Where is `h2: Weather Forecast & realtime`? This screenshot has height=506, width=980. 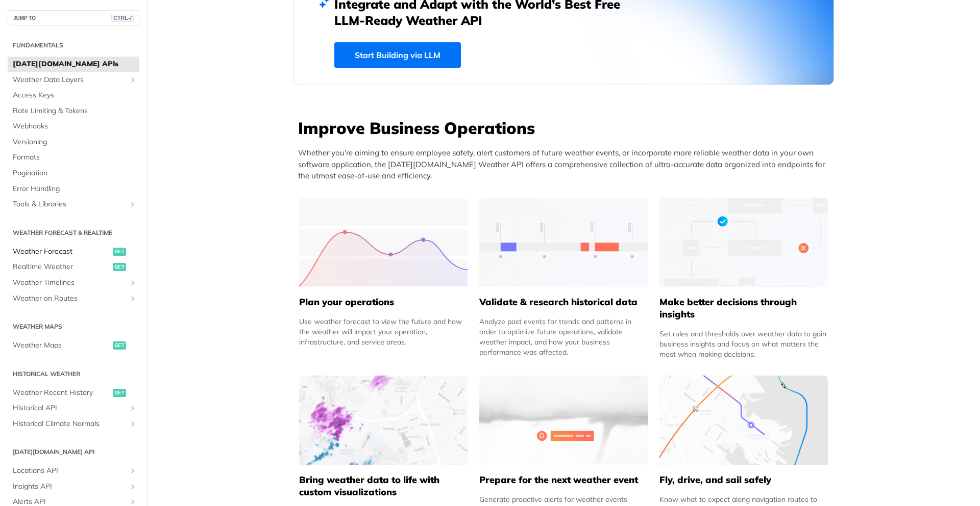
h2: Weather Forecast & realtime is located at coordinates (74, 233).